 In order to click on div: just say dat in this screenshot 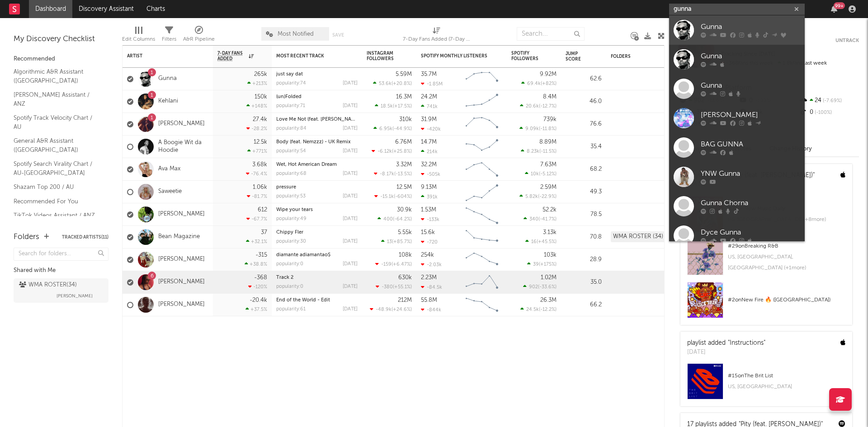, I will do `click(317, 74)`.